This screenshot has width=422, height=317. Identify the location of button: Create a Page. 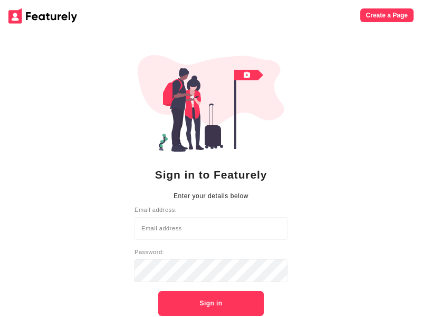
(387, 15).